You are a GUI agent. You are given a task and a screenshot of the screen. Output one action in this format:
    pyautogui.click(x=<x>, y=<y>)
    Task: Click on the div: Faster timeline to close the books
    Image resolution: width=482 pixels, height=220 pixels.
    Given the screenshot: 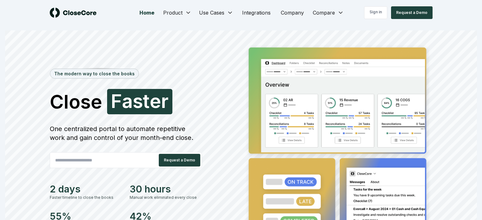 What is the action you would take?
    pyautogui.click(x=86, y=198)
    